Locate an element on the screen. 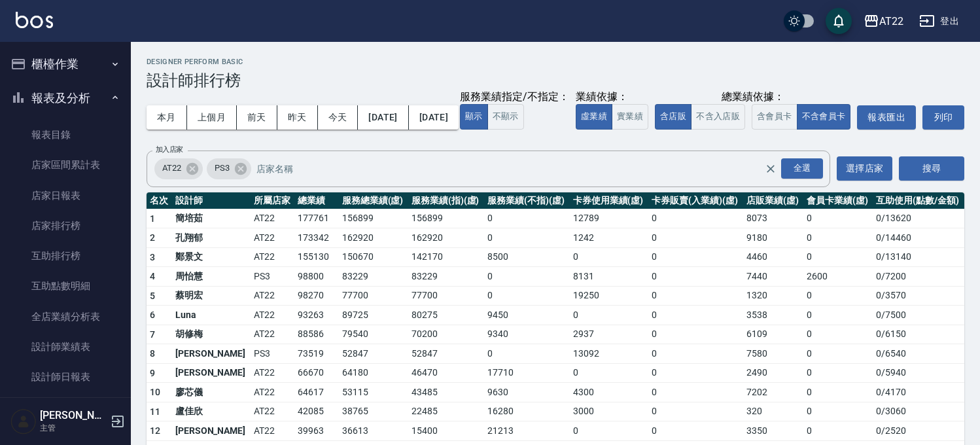 The height and width of the screenshot is (445, 980). th: 服務業績(指)(虛) is located at coordinates (446, 201).